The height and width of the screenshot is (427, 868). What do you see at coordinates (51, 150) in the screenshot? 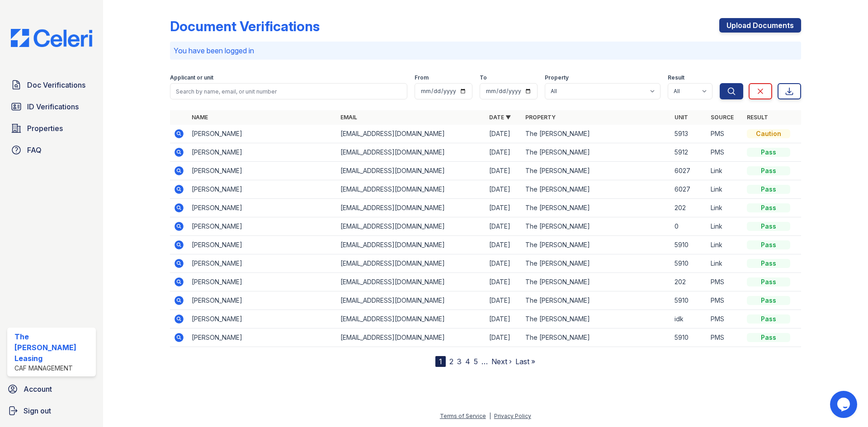
I see `a: FAQ` at bounding box center [51, 150].